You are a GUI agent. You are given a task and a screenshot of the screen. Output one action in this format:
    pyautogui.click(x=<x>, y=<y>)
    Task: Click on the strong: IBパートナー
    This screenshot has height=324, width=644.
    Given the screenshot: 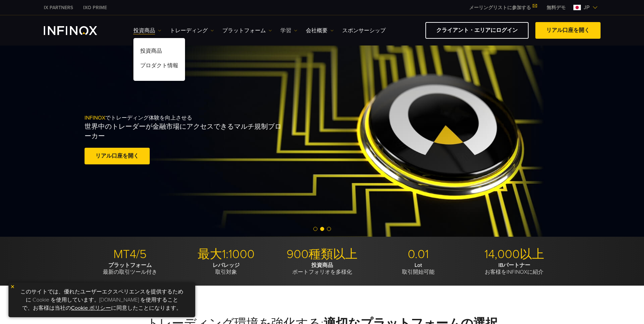 What is the action you would take?
    pyautogui.click(x=514, y=265)
    